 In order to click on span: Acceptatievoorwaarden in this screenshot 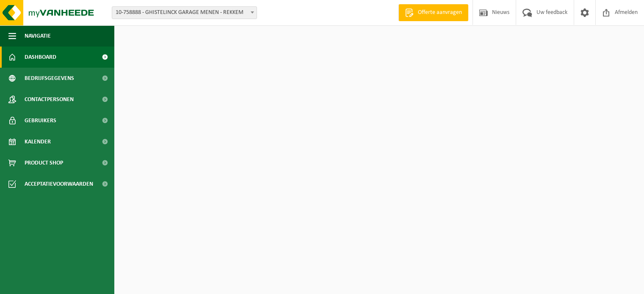, I will do `click(59, 184)`.